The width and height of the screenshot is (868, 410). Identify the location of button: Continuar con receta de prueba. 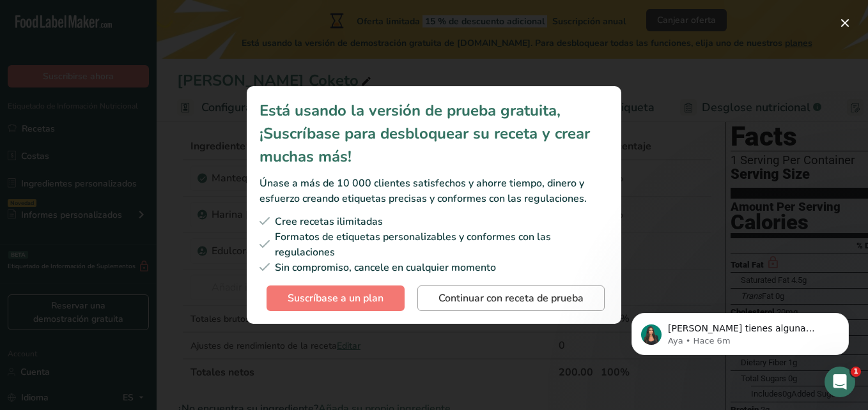
(511, 298).